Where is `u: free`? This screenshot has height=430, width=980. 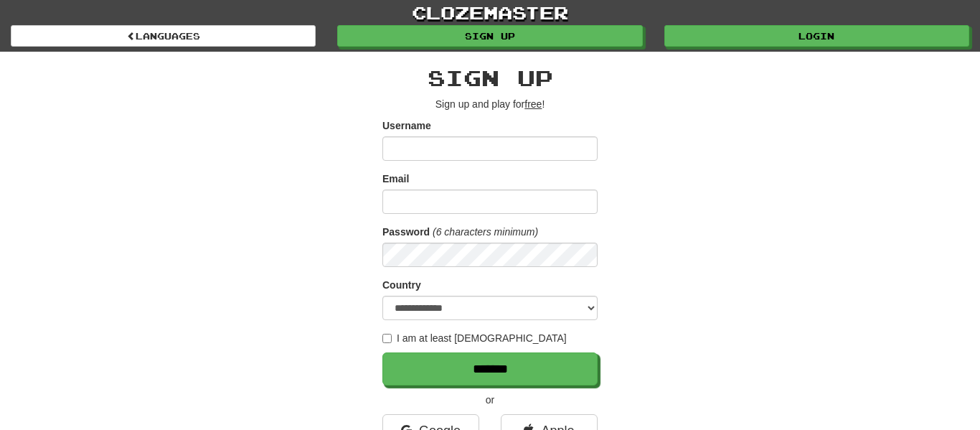
u: free is located at coordinates (533, 104).